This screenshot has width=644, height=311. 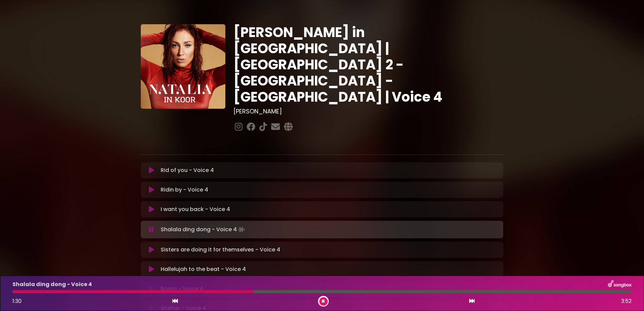 What do you see at coordinates (242, 229) in the screenshot?
I see `img: waveform4.gif` at bounding box center [242, 229].